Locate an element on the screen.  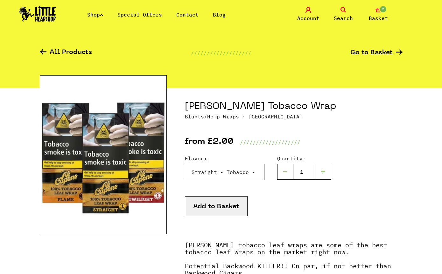
p: from £2.00 is located at coordinates (209, 142).